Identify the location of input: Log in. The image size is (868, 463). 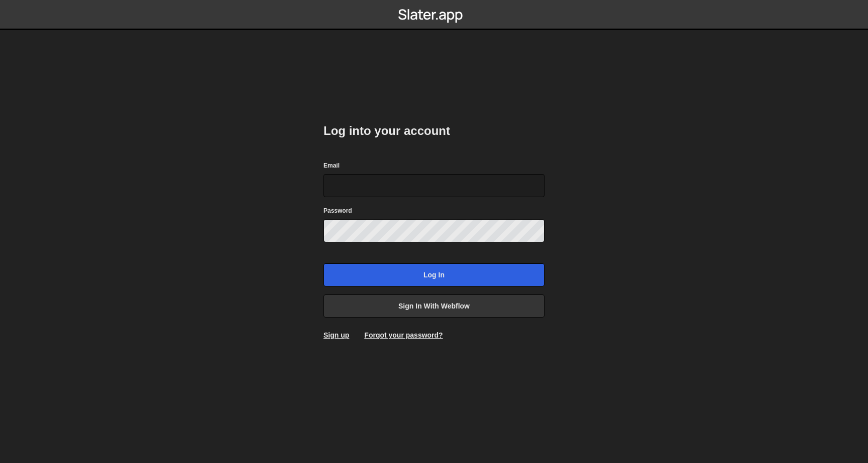
(434, 275).